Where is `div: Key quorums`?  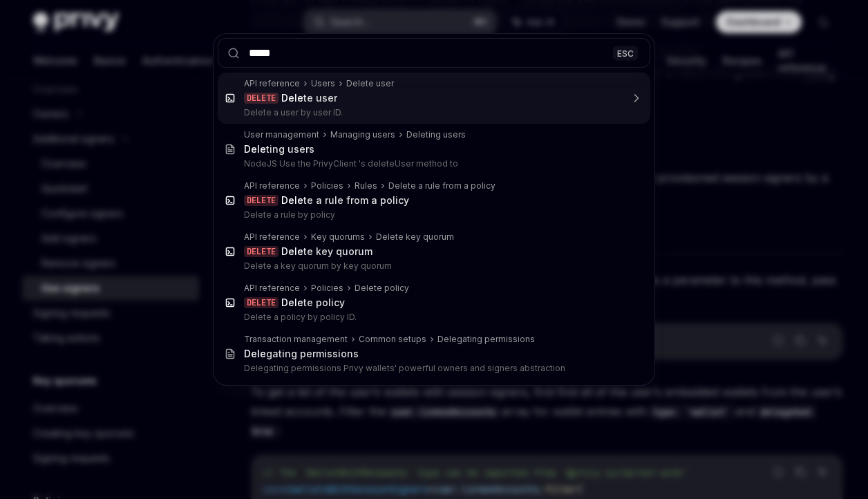
div: Key quorums is located at coordinates (338, 237).